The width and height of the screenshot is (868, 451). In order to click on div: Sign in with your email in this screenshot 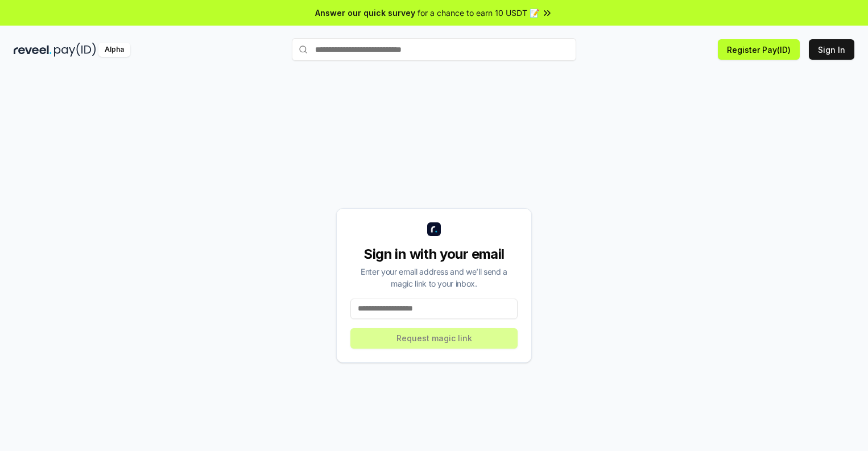, I will do `click(434, 254)`.